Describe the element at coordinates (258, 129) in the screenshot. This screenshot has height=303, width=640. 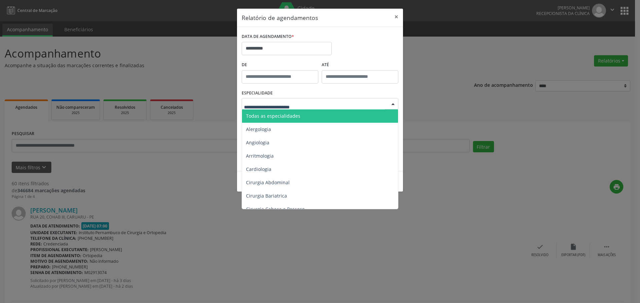
I see `span: Alergologia` at that location.